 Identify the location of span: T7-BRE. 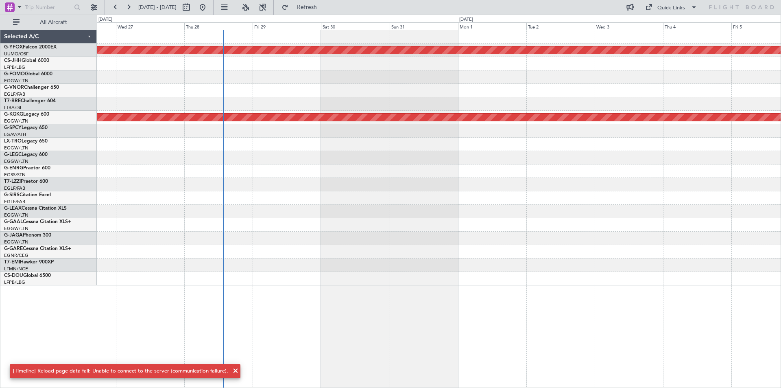
(12, 101).